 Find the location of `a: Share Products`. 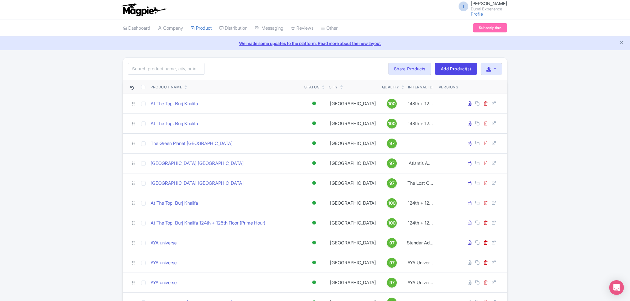

a: Share Products is located at coordinates (410, 69).